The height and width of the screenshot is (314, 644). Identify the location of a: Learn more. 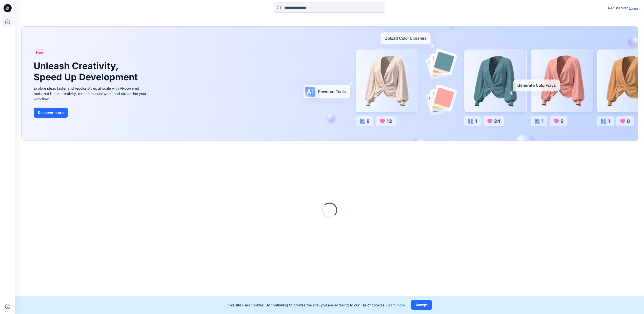
(396, 305).